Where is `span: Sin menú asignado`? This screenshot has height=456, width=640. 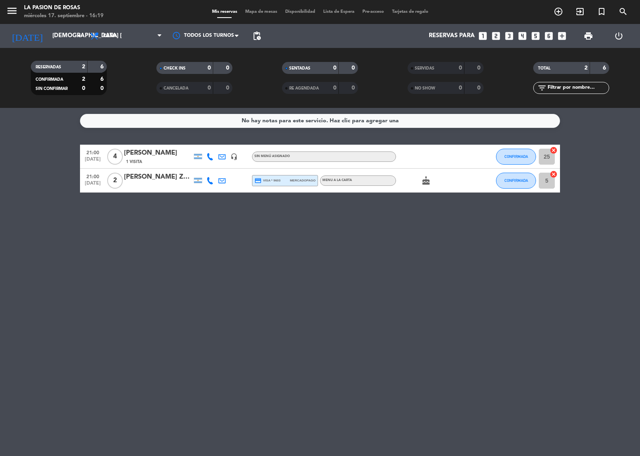 span: Sin menú asignado is located at coordinates (272, 156).